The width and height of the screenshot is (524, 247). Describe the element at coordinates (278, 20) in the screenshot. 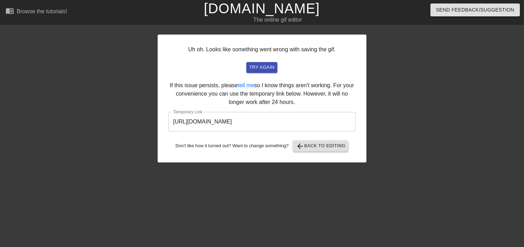

I see `div: The online gif editor` at that location.